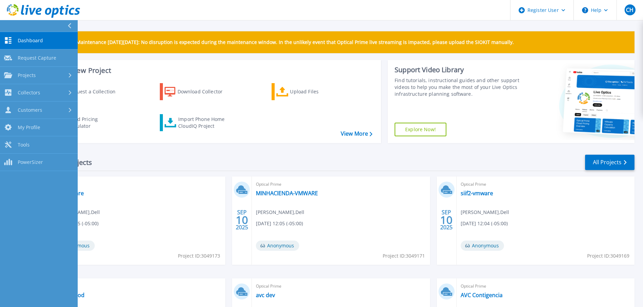 The image size is (643, 307). What do you see at coordinates (317, 92) in the screenshot?
I see `div: Upload Files` at bounding box center [317, 92].